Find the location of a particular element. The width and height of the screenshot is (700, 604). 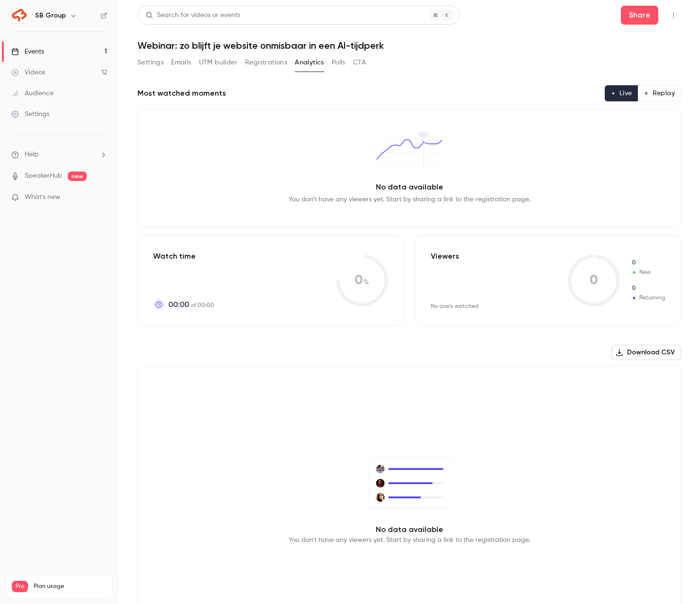

button: UTM builder is located at coordinates (218, 62).